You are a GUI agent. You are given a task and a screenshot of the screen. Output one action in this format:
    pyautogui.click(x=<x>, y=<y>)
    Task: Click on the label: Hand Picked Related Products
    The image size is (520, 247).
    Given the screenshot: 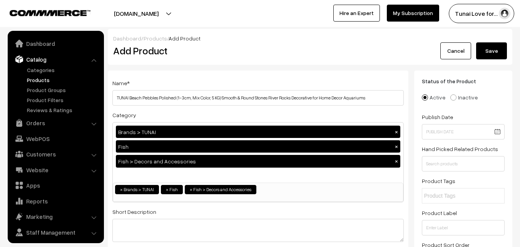 What is the action you would take?
    pyautogui.click(x=460, y=149)
    